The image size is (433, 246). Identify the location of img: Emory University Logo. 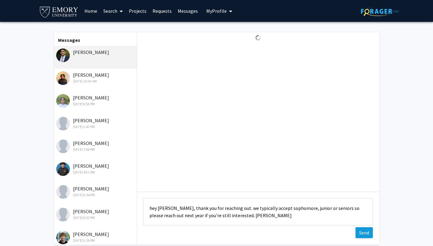
(59, 12).